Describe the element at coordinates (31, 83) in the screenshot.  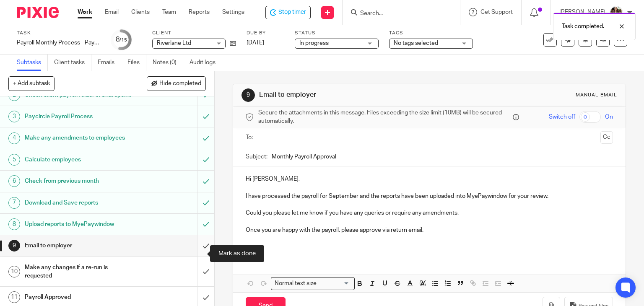
I see `button: + Add subtask` at that location.